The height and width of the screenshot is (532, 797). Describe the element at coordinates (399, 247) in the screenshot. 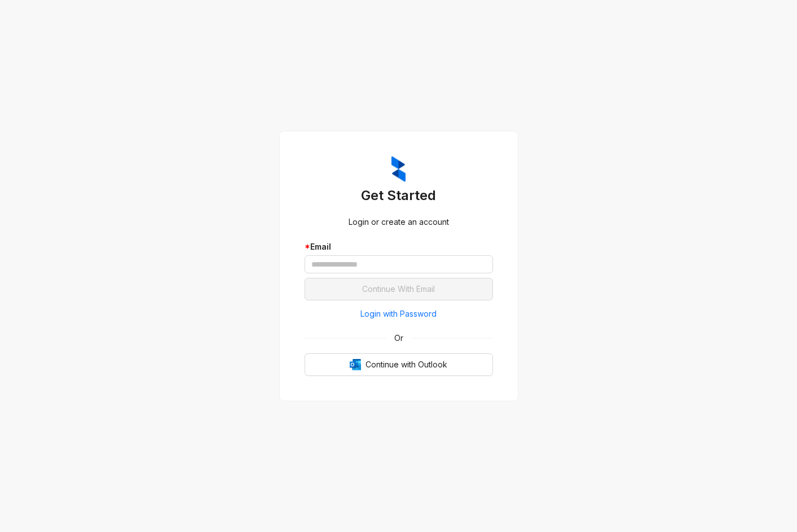

I see `div: Email` at that location.